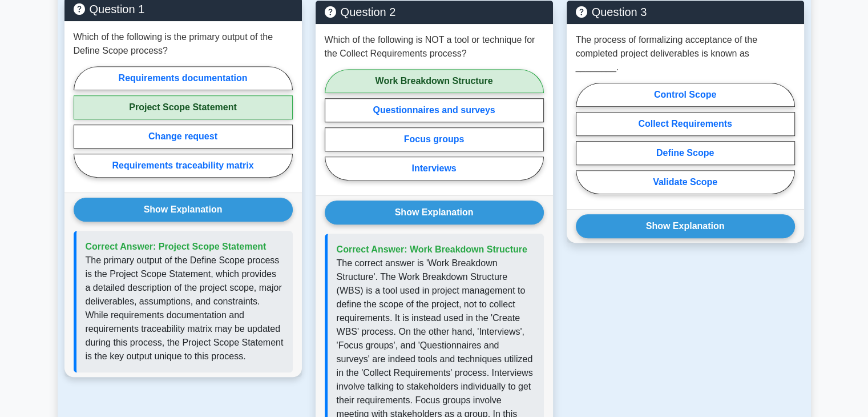 The height and width of the screenshot is (417, 868). Describe the element at coordinates (183, 44) in the screenshot. I see `p: Which of the following is the primary output of the Define Scope process?` at that location.